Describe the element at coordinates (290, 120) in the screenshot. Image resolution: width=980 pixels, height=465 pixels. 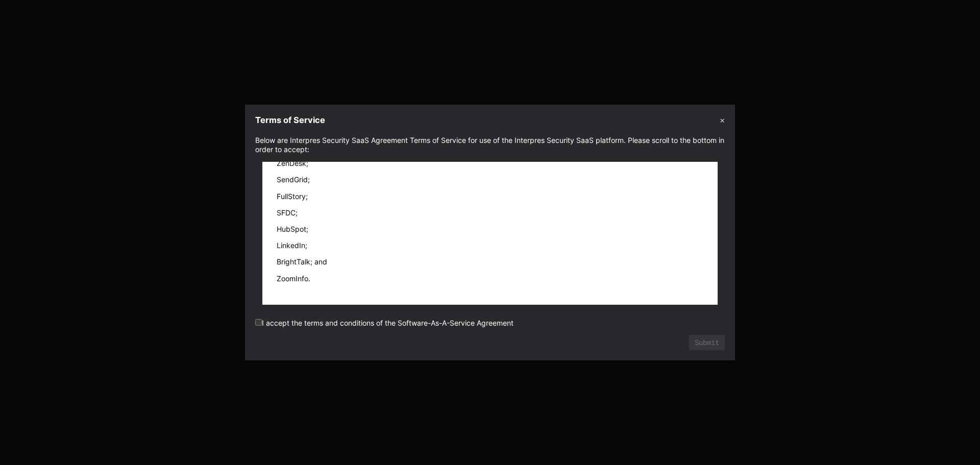
I see `h3: Terms of Service` at that location.